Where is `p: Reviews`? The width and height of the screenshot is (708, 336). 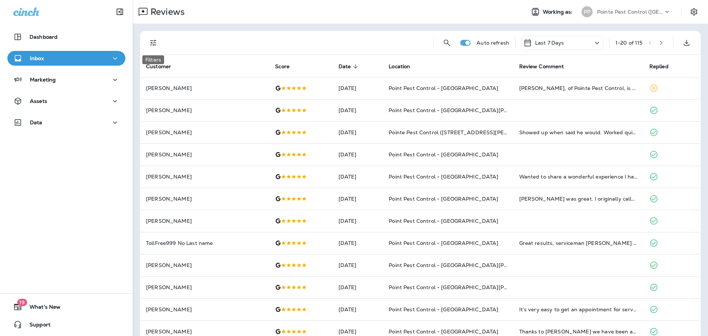 p: Reviews is located at coordinates (166, 12).